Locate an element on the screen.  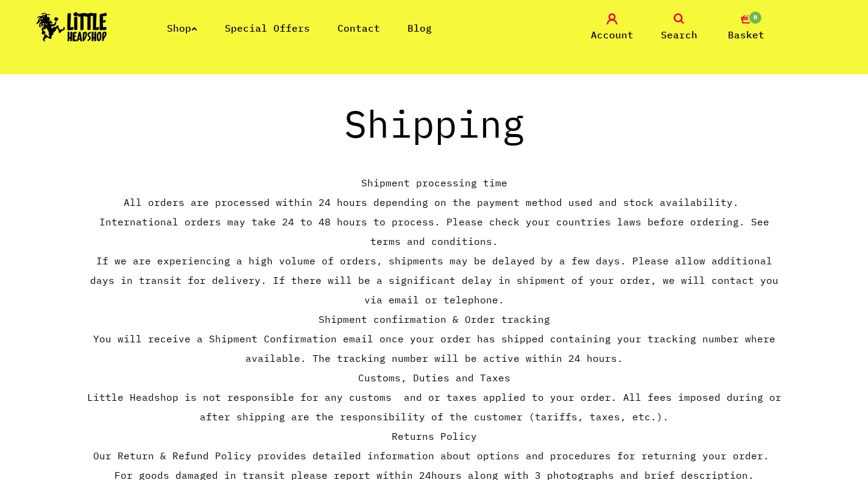
p: You will receive a Shipment Confirmation email once your order has shipped containing your tracki... is located at coordinates (434, 349).